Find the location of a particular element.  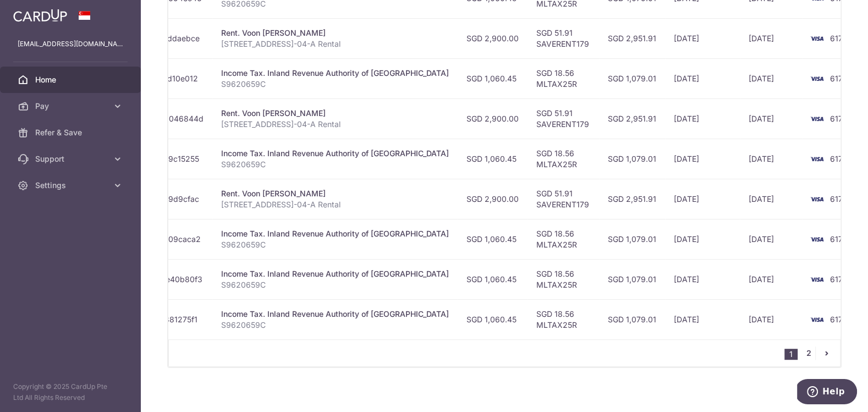

span: Settings is located at coordinates (71, 186).